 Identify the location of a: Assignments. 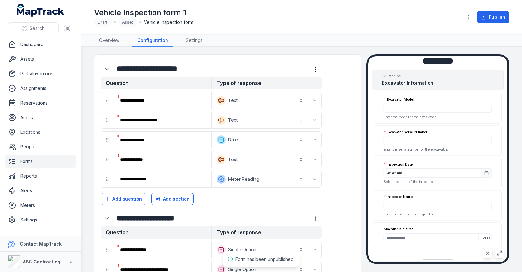
(40, 88).